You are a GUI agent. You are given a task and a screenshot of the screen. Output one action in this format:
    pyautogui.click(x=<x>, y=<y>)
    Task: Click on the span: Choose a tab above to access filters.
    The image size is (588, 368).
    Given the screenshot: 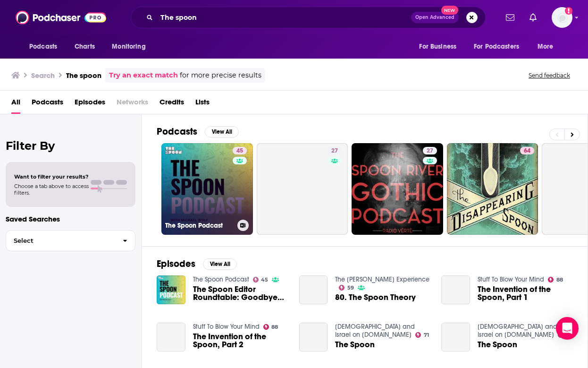 What is the action you would take?
    pyautogui.click(x=52, y=189)
    